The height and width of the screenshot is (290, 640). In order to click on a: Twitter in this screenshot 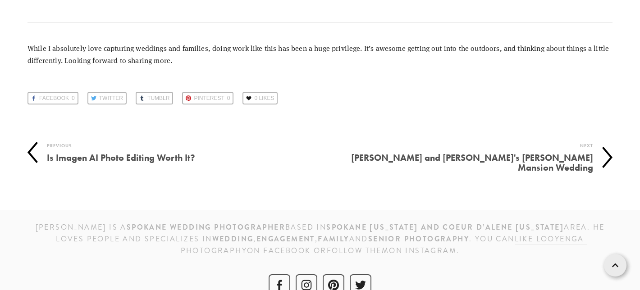, I will do `click(107, 98)`.